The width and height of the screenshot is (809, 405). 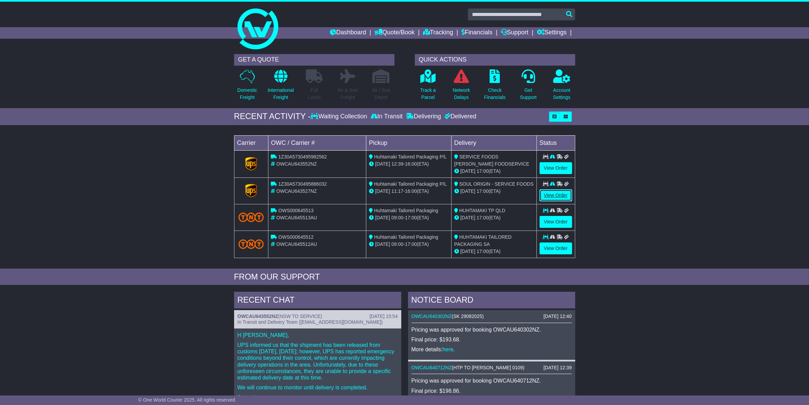 I want to click on a: Financials, so click(x=477, y=33).